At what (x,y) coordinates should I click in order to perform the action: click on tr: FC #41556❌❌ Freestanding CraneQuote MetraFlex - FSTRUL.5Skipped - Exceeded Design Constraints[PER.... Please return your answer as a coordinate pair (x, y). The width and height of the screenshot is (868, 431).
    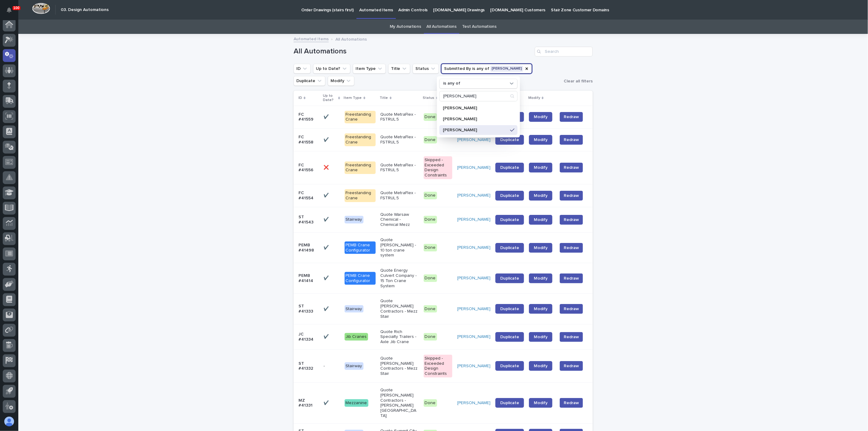
    Looking at the image, I should click on (443, 168).